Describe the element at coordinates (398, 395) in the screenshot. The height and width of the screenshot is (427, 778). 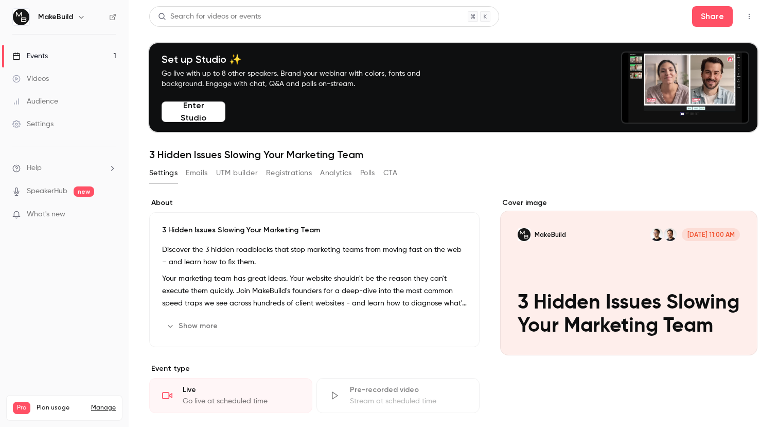
I see `div: Pre-recorded videoStream at scheduled time` at that location.